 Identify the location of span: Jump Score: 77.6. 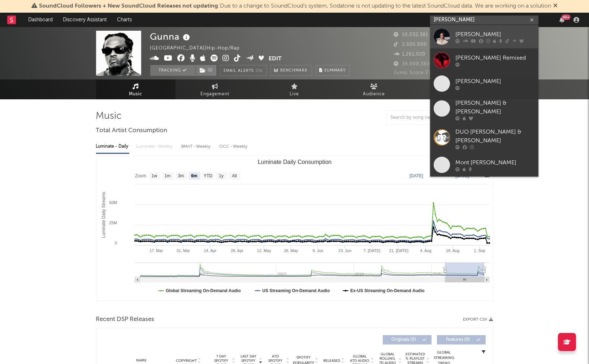
(415, 72).